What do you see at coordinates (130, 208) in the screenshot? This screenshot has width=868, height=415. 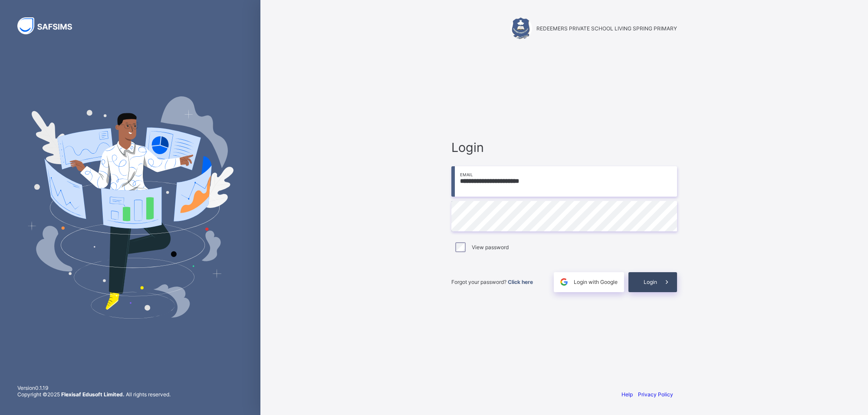 I see `img: Hero Image` at bounding box center [130, 208].